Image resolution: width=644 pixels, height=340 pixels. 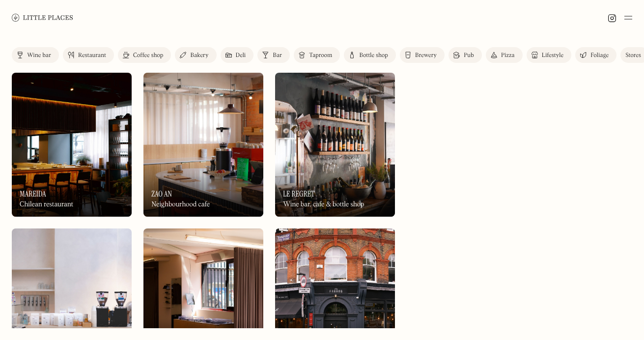 I want to click on img: Mareida, so click(x=72, y=144).